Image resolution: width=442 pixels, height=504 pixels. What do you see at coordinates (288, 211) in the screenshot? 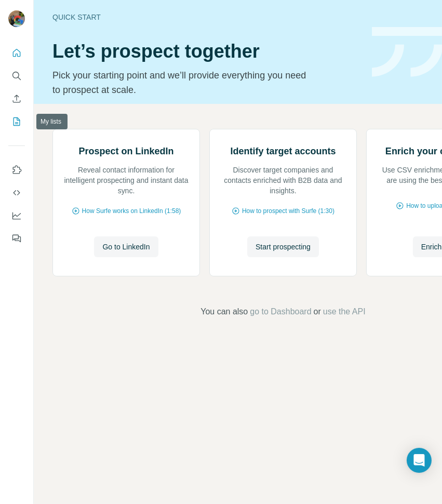
I see `span: How to prospect with Surfe (1:30)` at bounding box center [288, 211].